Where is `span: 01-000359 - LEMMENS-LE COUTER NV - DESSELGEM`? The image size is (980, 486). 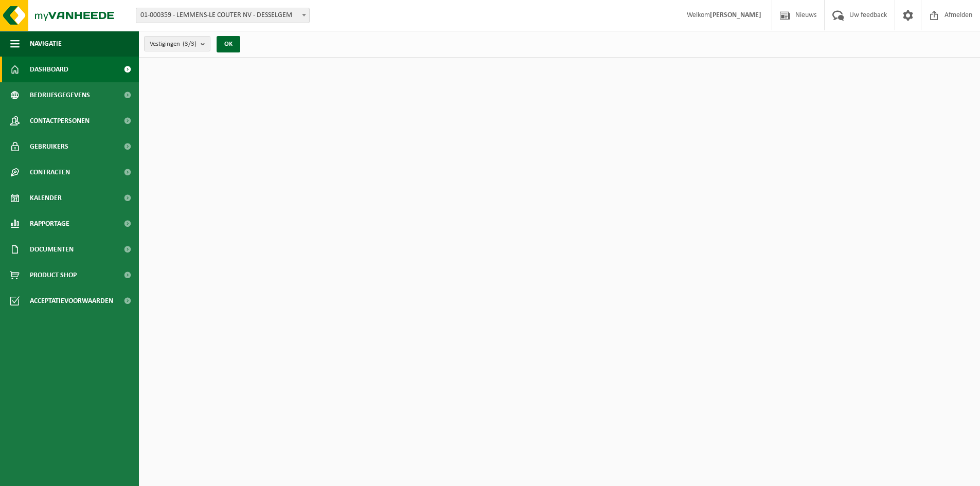 span: 01-000359 - LEMMENS-LE COUTER NV - DESSELGEM is located at coordinates (223, 15).